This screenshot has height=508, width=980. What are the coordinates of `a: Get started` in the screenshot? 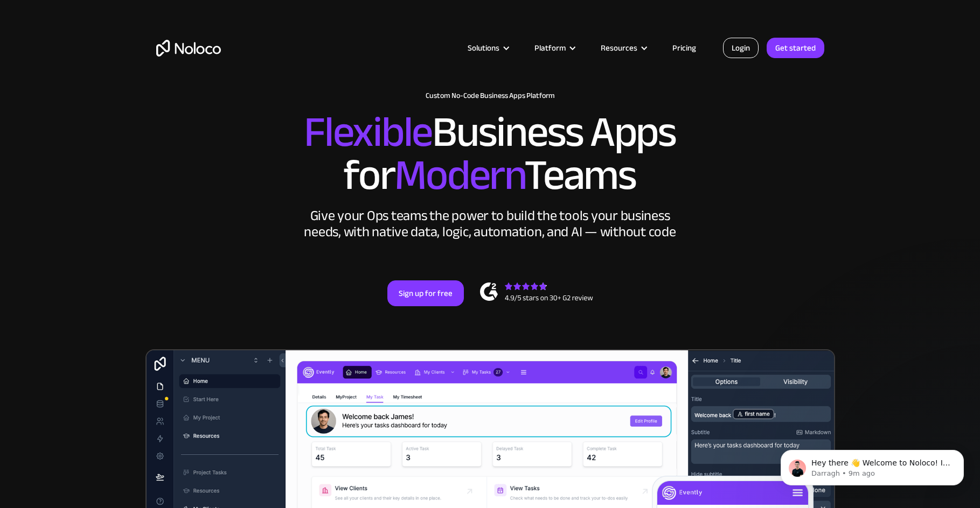 It's located at (795, 48).